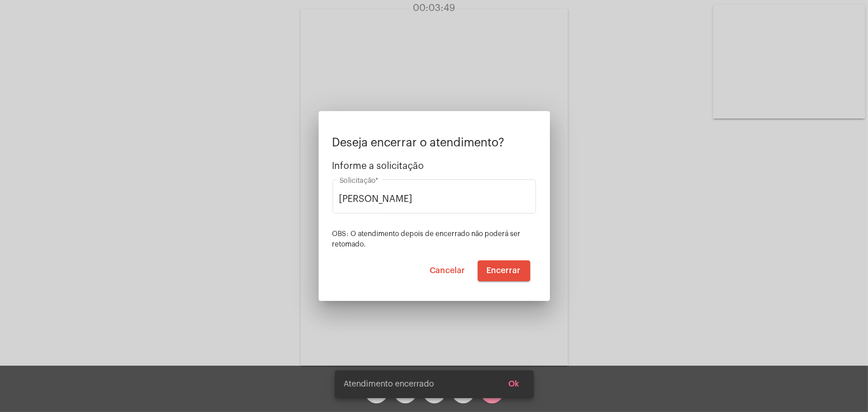  I want to click on span: Informe a solicitação, so click(434, 166).